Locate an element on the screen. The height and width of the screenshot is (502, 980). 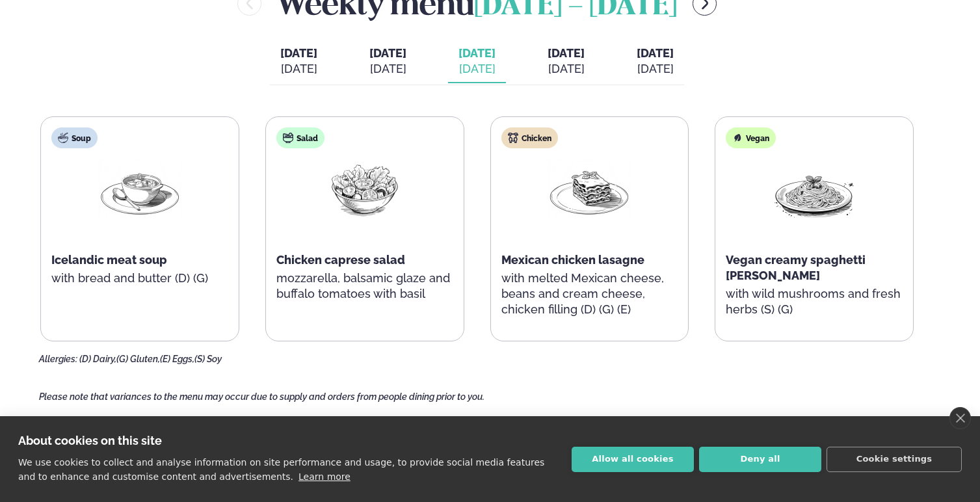
img: salad.svg is located at coordinates (288, 138).